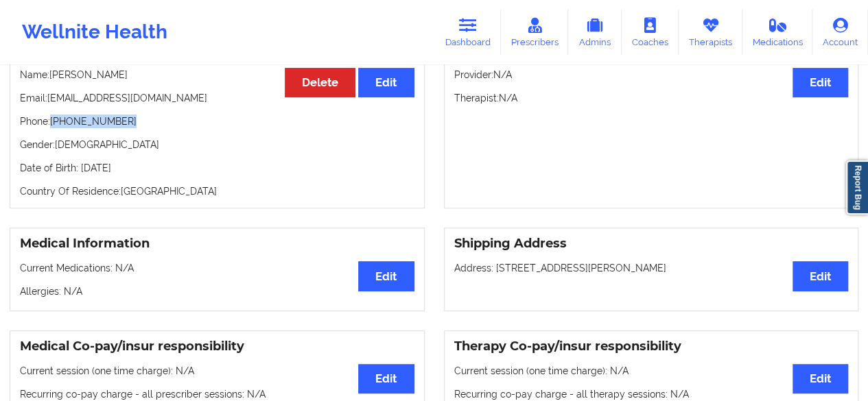 The width and height of the screenshot is (868, 401). Describe the element at coordinates (651, 346) in the screenshot. I see `h3: Therapy Co-pay/insur responsibility` at that location.